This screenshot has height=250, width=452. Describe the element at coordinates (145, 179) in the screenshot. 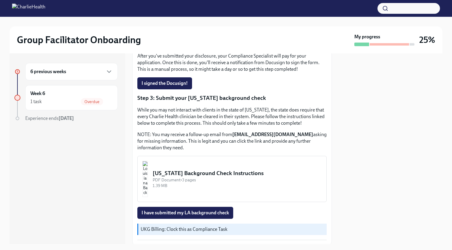

I see `img: Louisiana Background Check Instructions` at that location.